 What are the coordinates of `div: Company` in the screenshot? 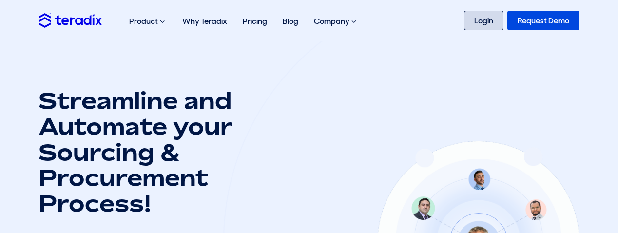 It's located at (336, 21).